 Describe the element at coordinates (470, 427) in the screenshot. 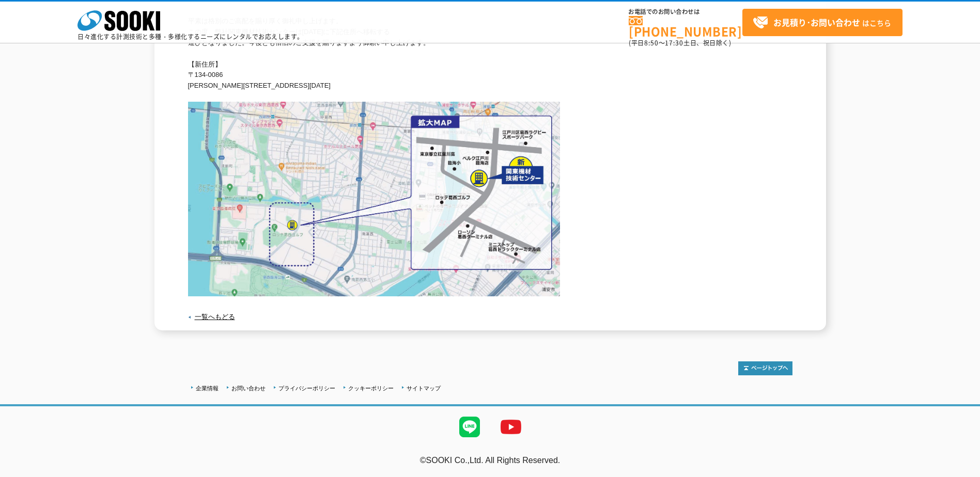

I see `img: LINE` at that location.